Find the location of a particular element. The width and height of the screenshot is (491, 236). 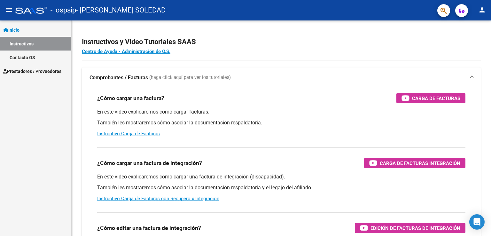

mat-expansion-panel-header: Comprobantes / Facturas (haga click aquí para ver los tutoriales) is located at coordinates (281, 78).